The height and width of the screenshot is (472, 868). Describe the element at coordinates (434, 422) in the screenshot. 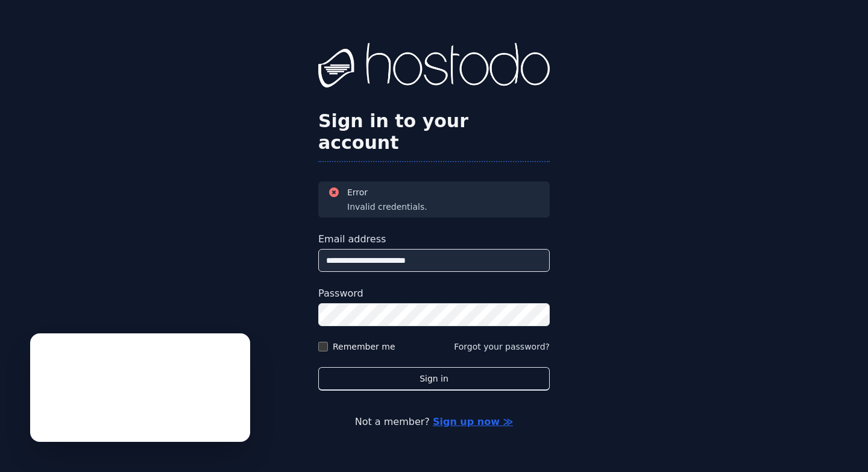

I see `p: Not a member?` at that location.